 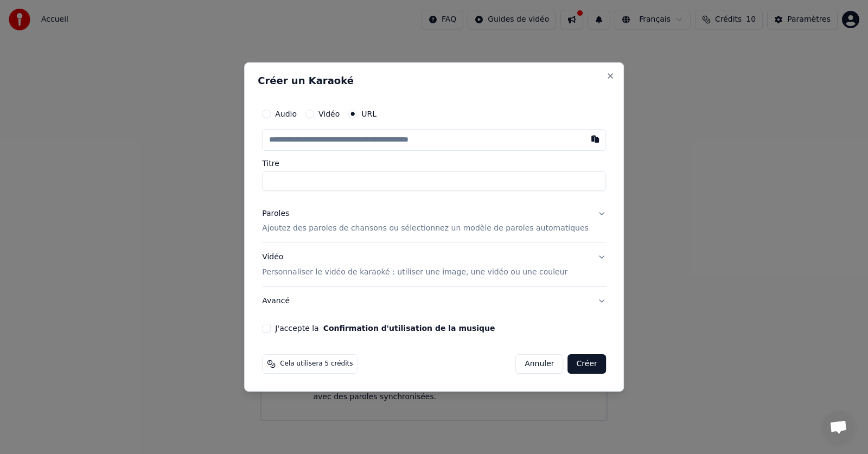 I want to click on h2: Créer un Karaoké, so click(x=434, y=81).